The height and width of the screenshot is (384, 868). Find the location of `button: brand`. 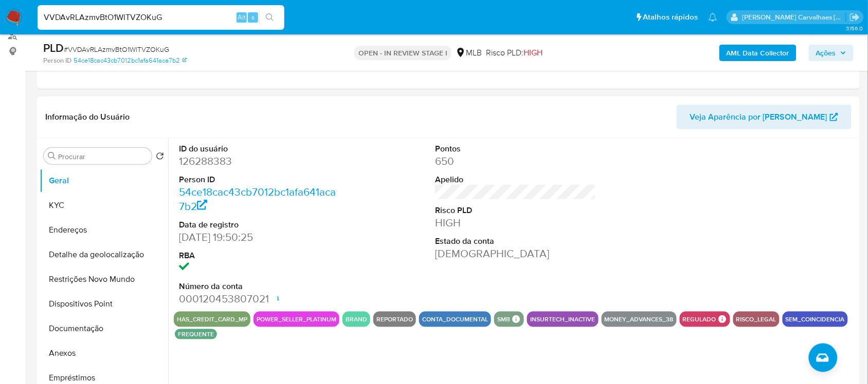

button: brand is located at coordinates (357, 320).